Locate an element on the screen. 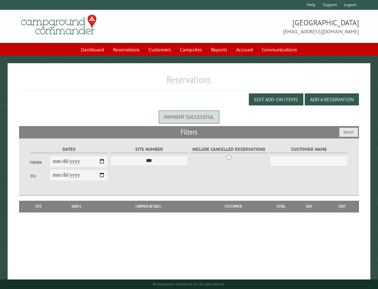  th: Due is located at coordinates (309, 206).